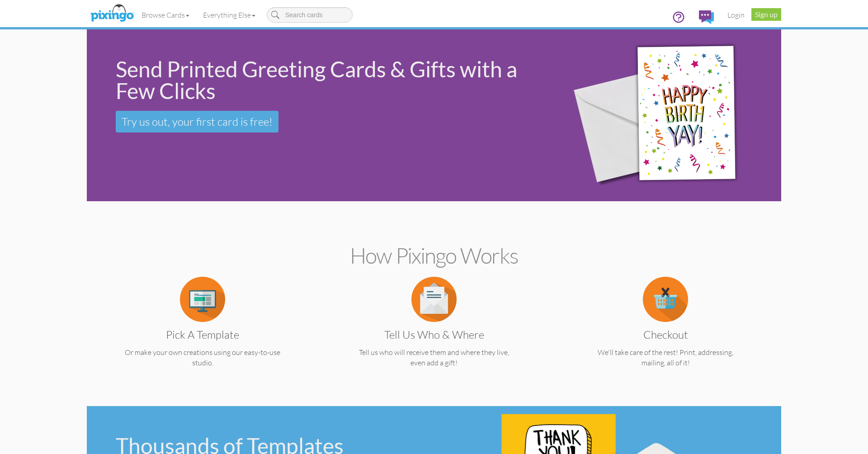  I want to click on div: Send Printed Greeting Cards & Gifts with a Few Clicks, so click(329, 80).